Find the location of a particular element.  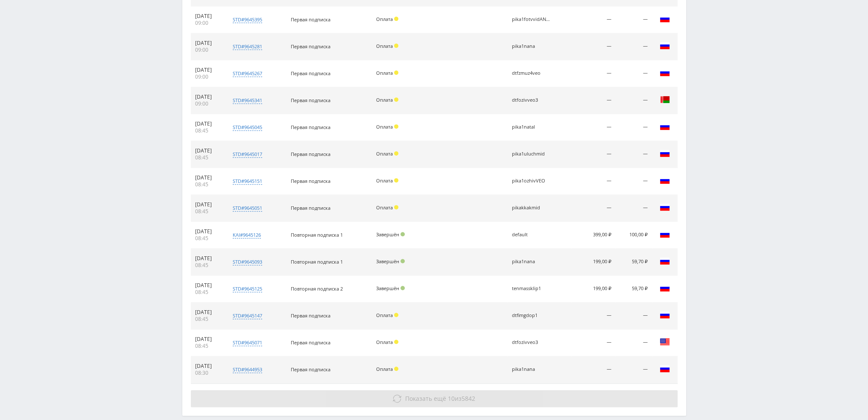

img: usa.png is located at coordinates (665, 342).